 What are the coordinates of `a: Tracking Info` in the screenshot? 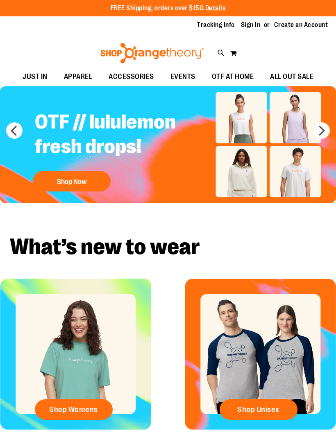 It's located at (216, 25).